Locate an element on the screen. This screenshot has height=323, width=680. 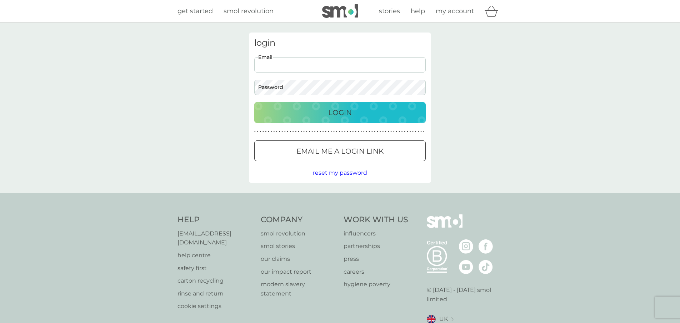
h3: login is located at coordinates (340, 43).